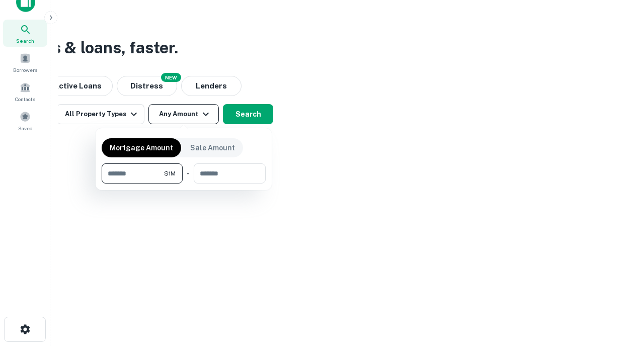 Image resolution: width=644 pixels, height=362 pixels. Describe the element at coordinates (169, 173) in the screenshot. I see `span: $1M` at that location.